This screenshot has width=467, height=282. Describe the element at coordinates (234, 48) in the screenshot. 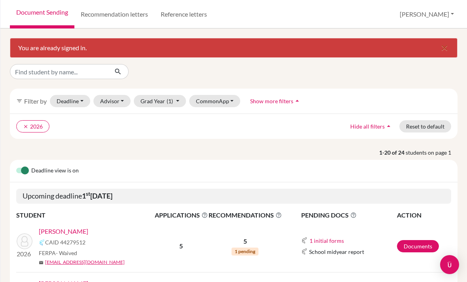

I see `div: You are already signed in.` at that location.